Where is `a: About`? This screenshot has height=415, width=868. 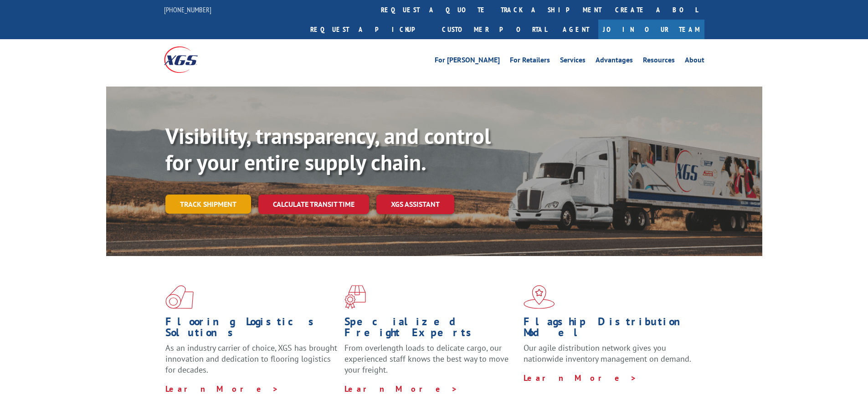 a: About is located at coordinates (695, 61).